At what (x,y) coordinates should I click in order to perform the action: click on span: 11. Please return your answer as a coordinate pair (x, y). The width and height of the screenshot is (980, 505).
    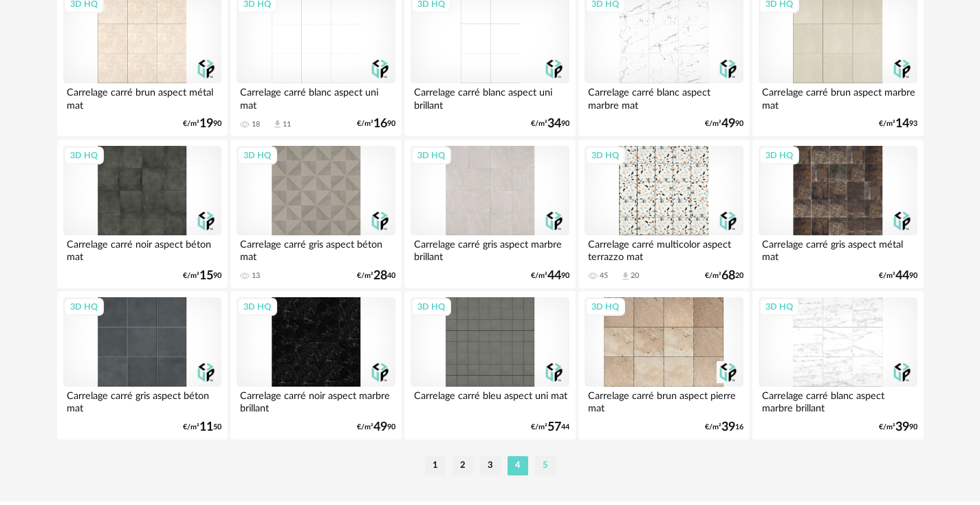
    Looking at the image, I should click on (206, 427).